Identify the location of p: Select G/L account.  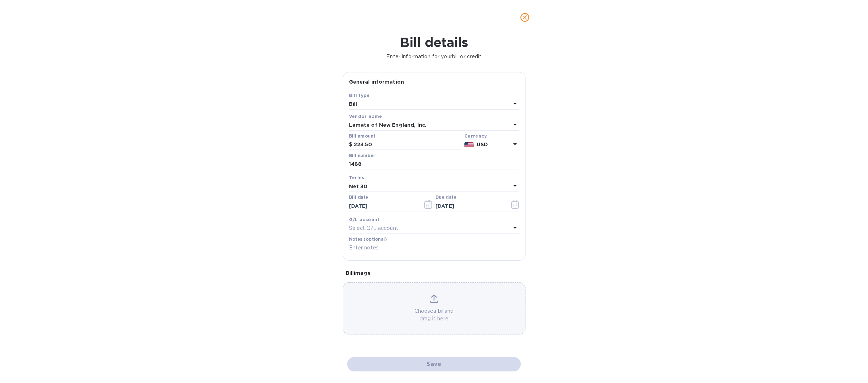
(374, 228).